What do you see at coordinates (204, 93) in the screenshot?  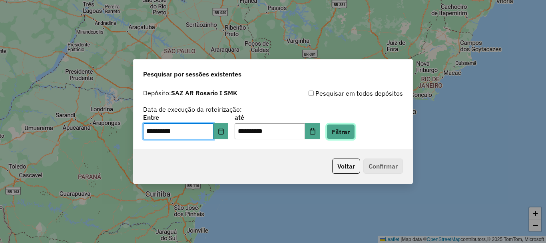 I see `strong: SAZ AR Rosario I SMK` at bounding box center [204, 93].